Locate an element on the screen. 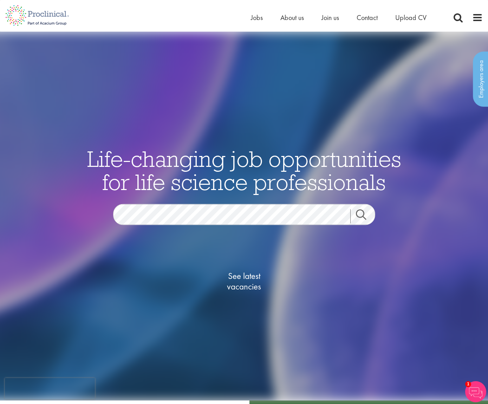 Image resolution: width=488 pixels, height=404 pixels. a: Job search submit button is located at coordinates (366, 216).